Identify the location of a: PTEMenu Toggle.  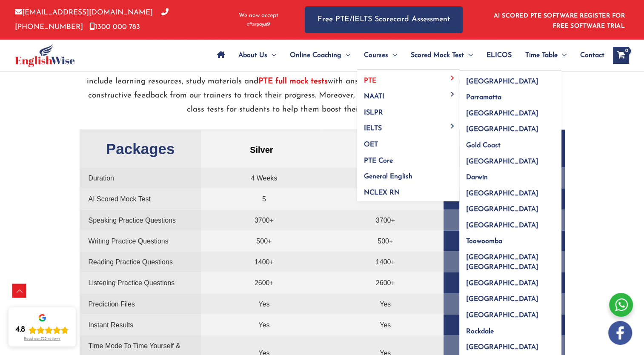
(408, 78).